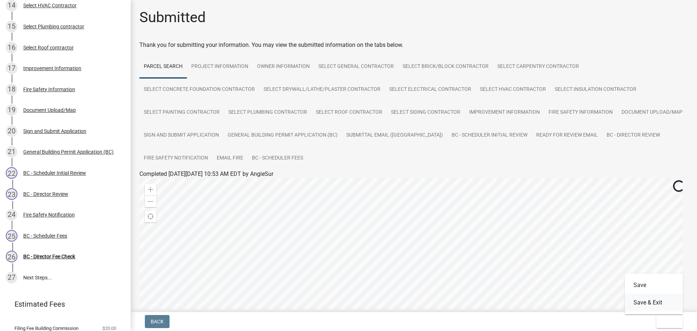 This screenshot has height=331, width=697. I want to click on div: Sign and Submit Application, so click(55, 131).